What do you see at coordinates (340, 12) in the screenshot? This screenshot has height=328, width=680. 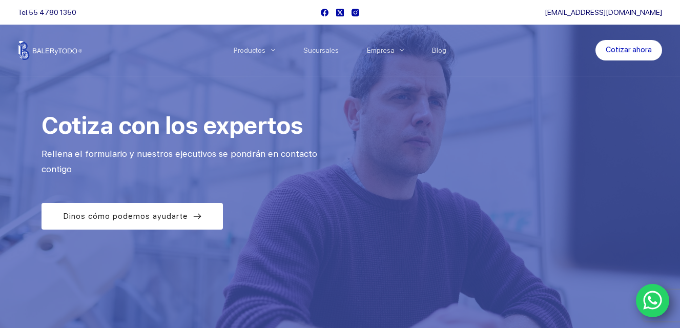 I see `a: X (Twitter)` at bounding box center [340, 12].